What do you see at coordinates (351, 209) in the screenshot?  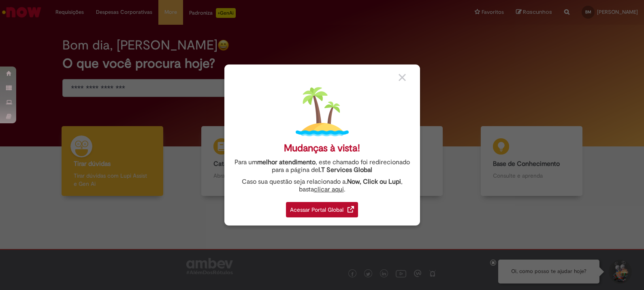 I see `img: redirect_link.png` at bounding box center [351, 209].